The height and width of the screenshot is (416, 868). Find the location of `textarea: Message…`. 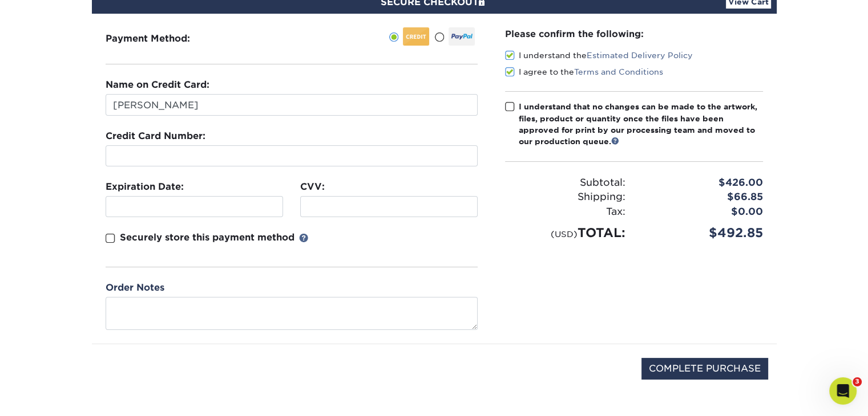

textarea: Message… is located at coordinates (115, 315).